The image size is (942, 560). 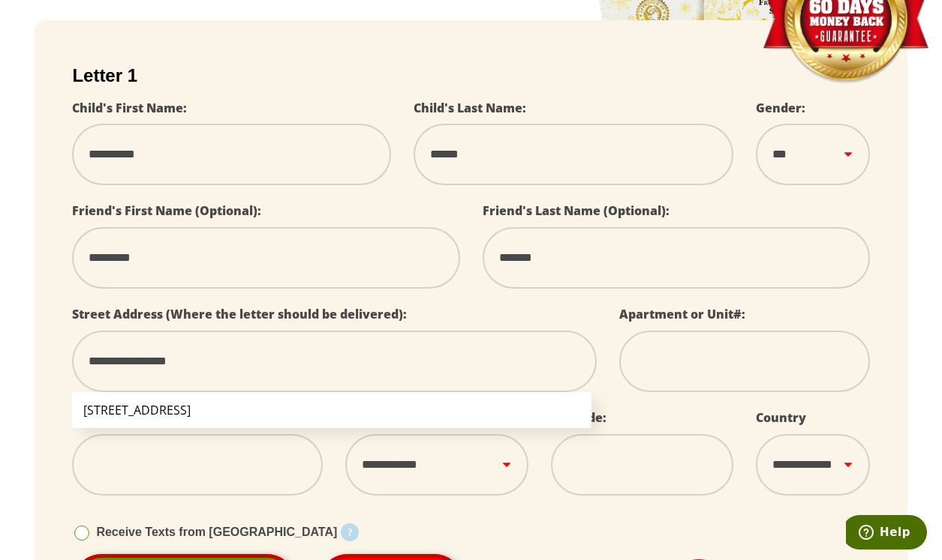 What do you see at coordinates (167, 210) in the screenshot?
I see `label: Friend's First Name (Optional):` at bounding box center [167, 210].